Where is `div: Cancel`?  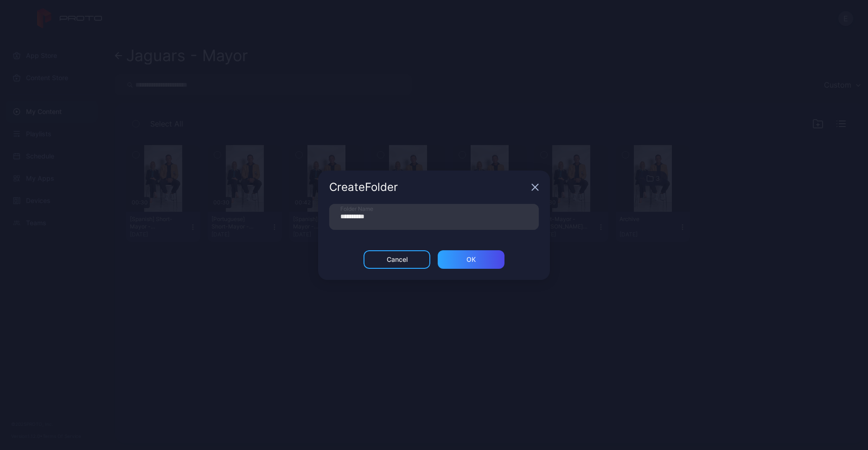 div: Cancel is located at coordinates (397, 259).